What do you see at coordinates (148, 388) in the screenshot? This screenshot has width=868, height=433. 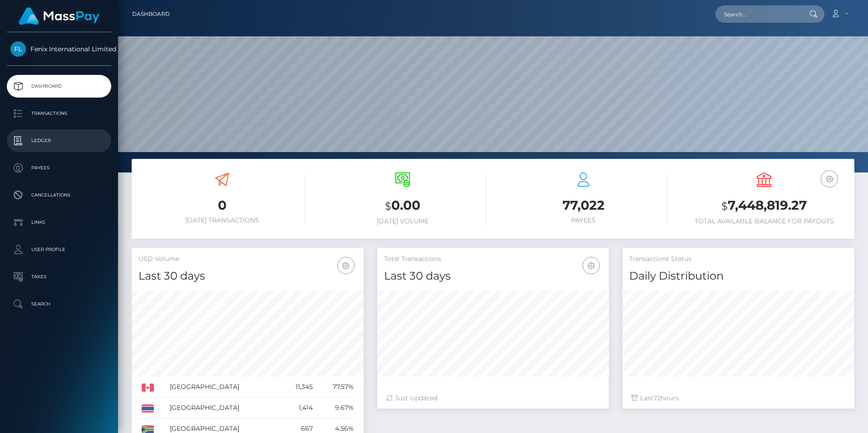 I see `img: CA.png` at bounding box center [148, 388].